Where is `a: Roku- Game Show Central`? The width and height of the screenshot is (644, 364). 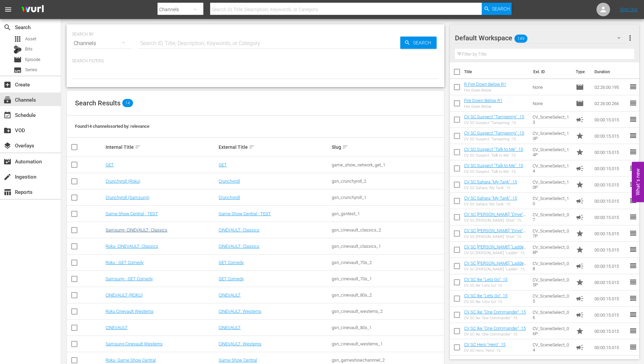 a: Roku- Game Show Central is located at coordinates (130, 360).